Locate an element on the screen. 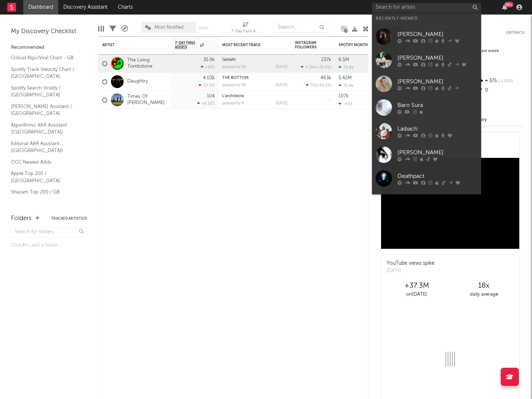 This screenshot has height=399, width=532. div: 104 is located at coordinates (211, 96).